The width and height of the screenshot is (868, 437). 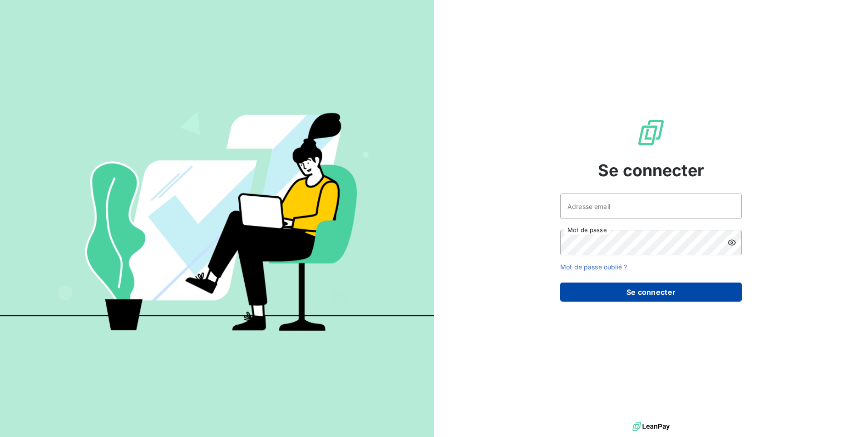 What do you see at coordinates (651, 206) in the screenshot?
I see `input: placeholder` at bounding box center [651, 206].